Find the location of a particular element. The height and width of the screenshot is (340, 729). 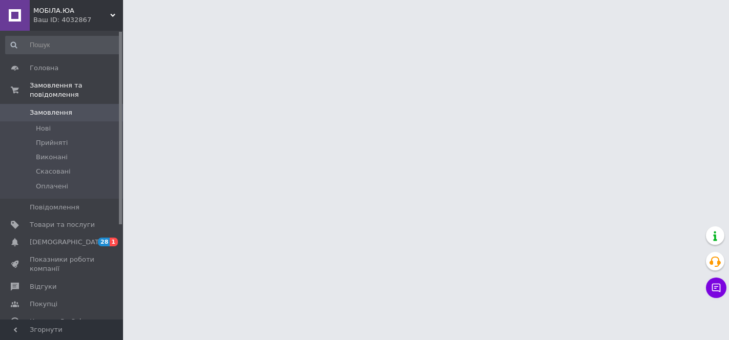

span: Відгуки is located at coordinates (43, 287).